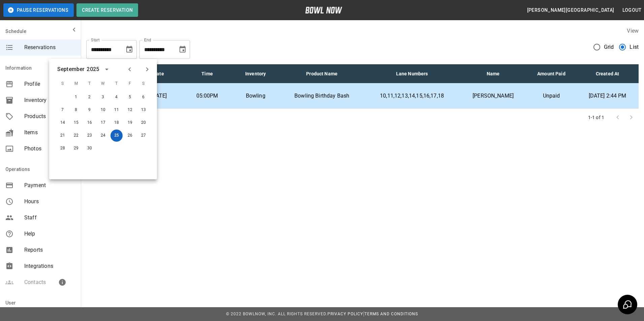 The width and height of the screenshot is (644, 321). What do you see at coordinates (147, 69) in the screenshot?
I see `button: Next month` at bounding box center [147, 69].